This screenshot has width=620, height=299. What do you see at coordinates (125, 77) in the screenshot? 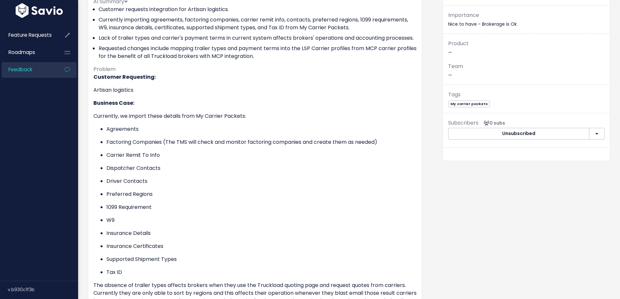
I see `strong: Customer Requesting:` at bounding box center [125, 77].